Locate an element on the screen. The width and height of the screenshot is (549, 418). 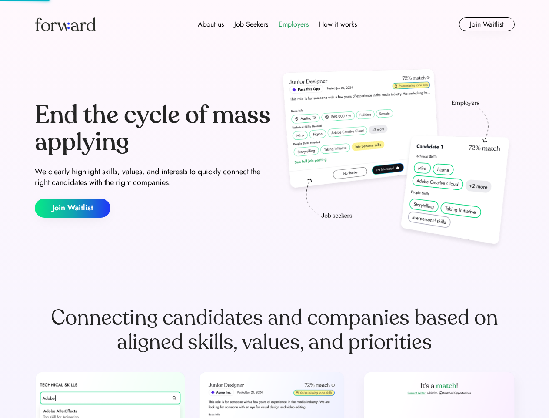
div: Connecting candidates and companies based on aligned skills, values, and priorities is located at coordinates (275, 330).